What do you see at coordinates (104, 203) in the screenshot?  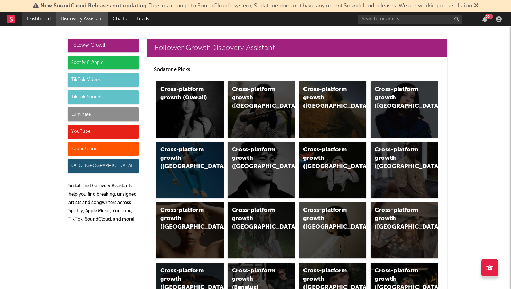 I see `p: Sodatone Discovery Assistants help you find breaking, unsigned artists and songwriters across Spo...` at bounding box center [104, 203].